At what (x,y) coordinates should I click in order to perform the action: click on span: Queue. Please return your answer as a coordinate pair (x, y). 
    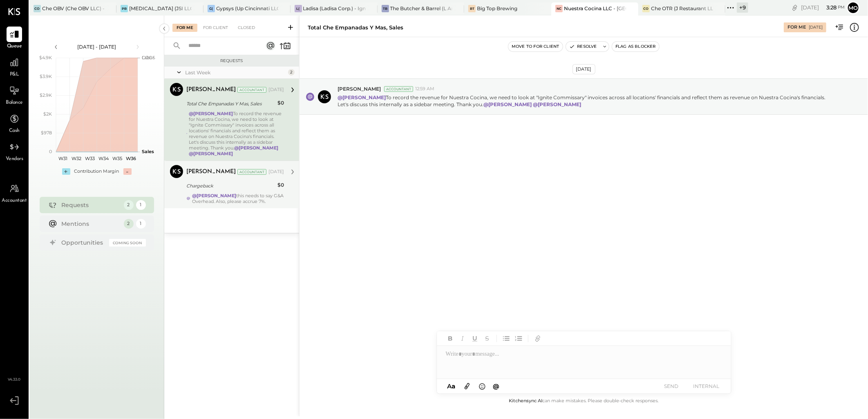
    Looking at the image, I should click on (14, 46).